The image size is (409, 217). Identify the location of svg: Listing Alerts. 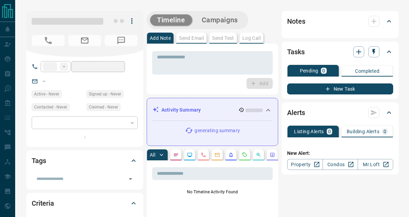
(231, 155).